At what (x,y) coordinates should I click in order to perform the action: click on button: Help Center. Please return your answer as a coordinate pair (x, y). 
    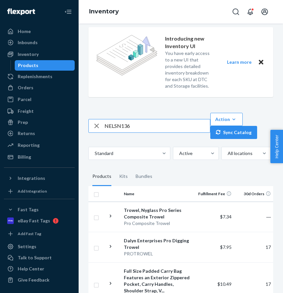
    Looking at the image, I should click on (276, 147).